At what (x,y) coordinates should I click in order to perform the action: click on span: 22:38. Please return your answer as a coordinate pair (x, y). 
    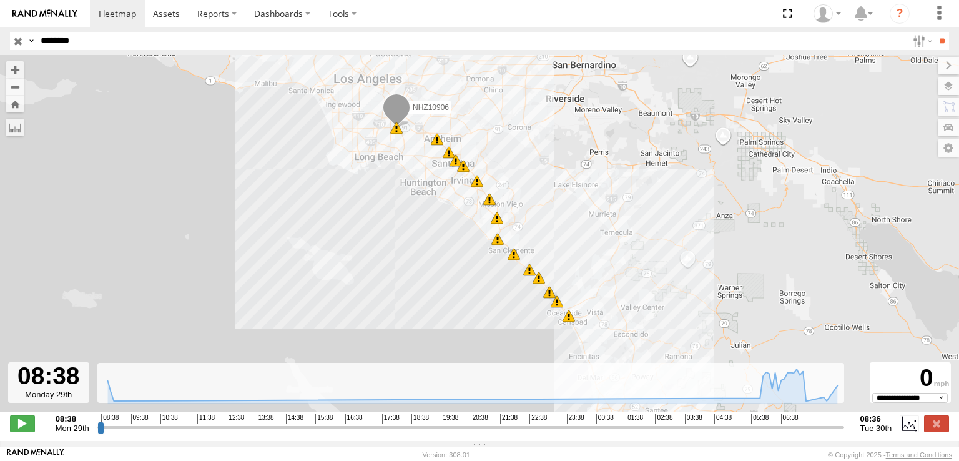
    Looking at the image, I should click on (538, 419).